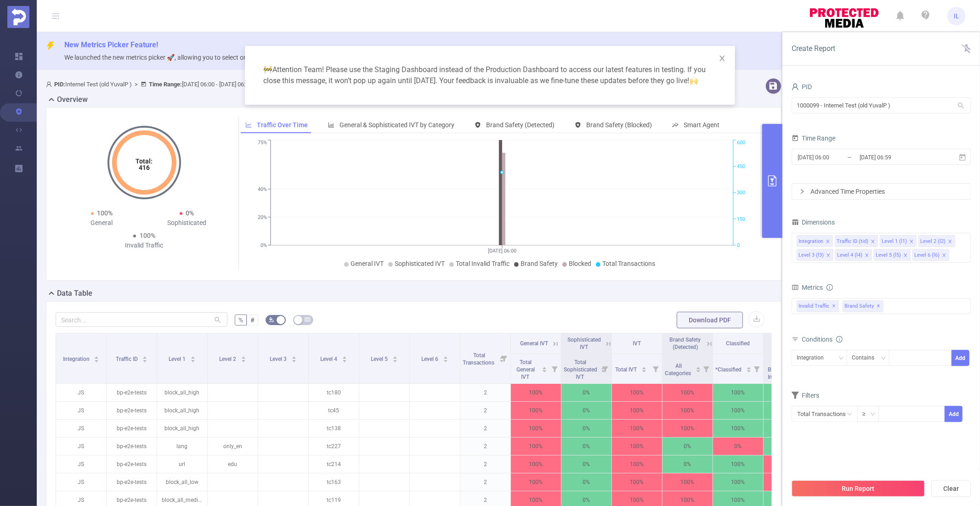 The image size is (980, 506). What do you see at coordinates (805, 396) in the screenshot?
I see `span: Filters` at bounding box center [805, 396].